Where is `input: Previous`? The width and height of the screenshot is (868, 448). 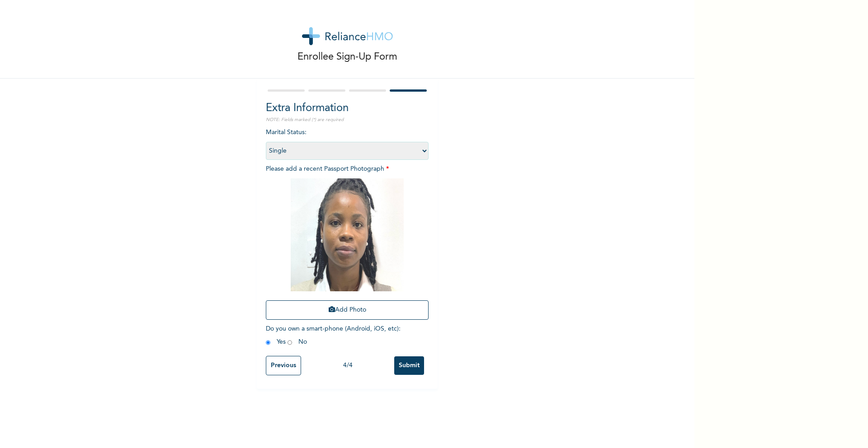 input: Previous is located at coordinates (284, 365).